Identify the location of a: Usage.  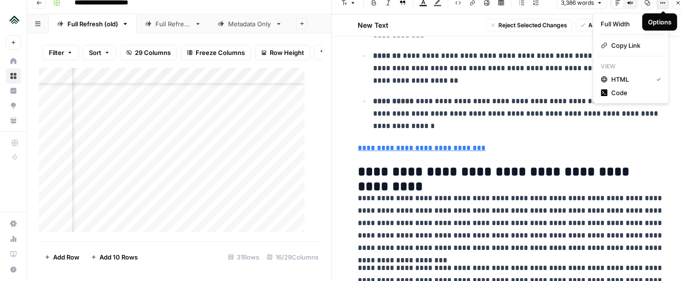
(13, 239).